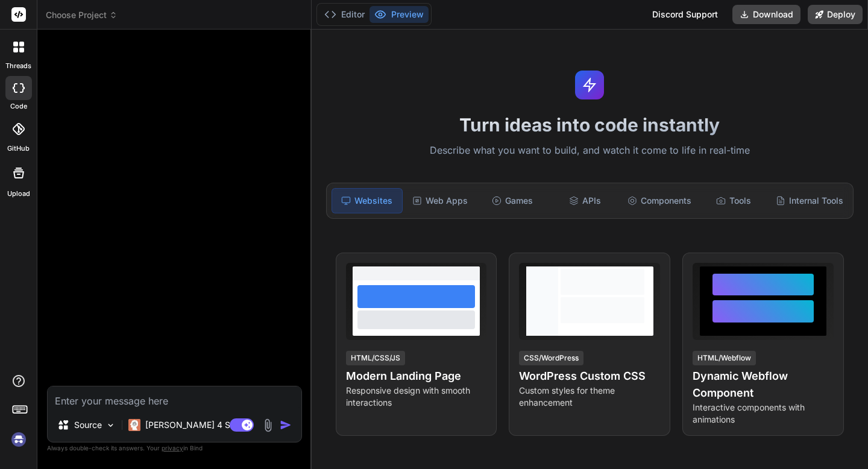 This screenshot has height=469, width=868. I want to click on p: Interactive components with animations, so click(764, 413).